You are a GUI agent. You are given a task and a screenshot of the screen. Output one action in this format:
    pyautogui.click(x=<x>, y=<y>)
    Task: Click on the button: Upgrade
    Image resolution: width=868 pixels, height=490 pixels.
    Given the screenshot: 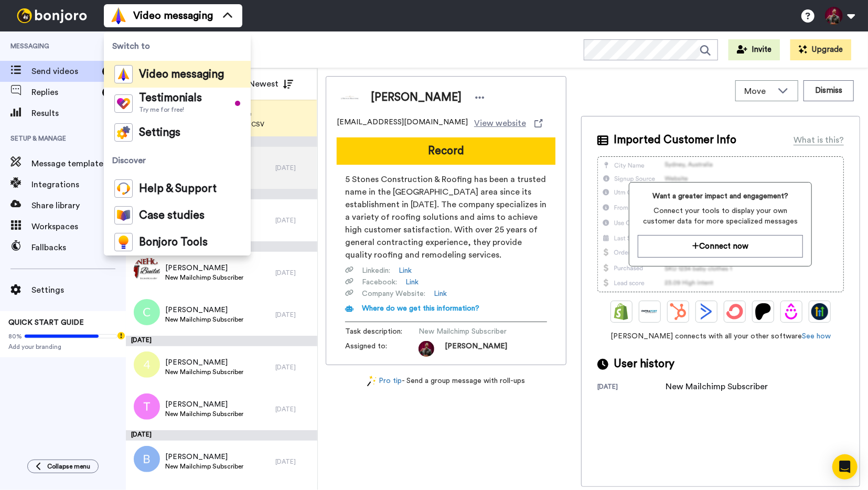 What is the action you would take?
    pyautogui.click(x=820, y=50)
    